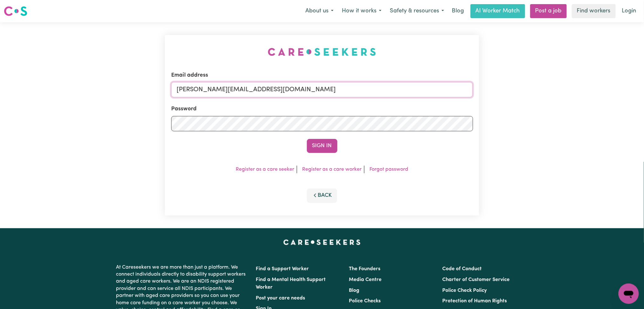 Image resolution: width=644 pixels, height=309 pixels. I want to click on a: Media Centre, so click(366, 280).